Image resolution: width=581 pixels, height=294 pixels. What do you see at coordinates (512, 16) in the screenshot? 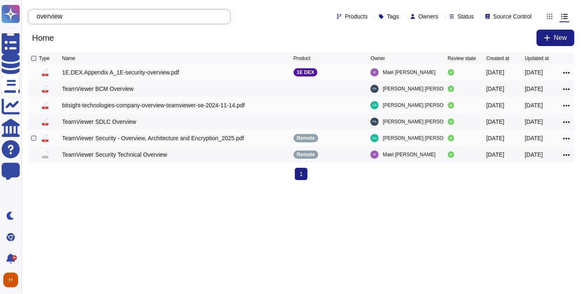
I see `span: Source Control` at bounding box center [512, 16].